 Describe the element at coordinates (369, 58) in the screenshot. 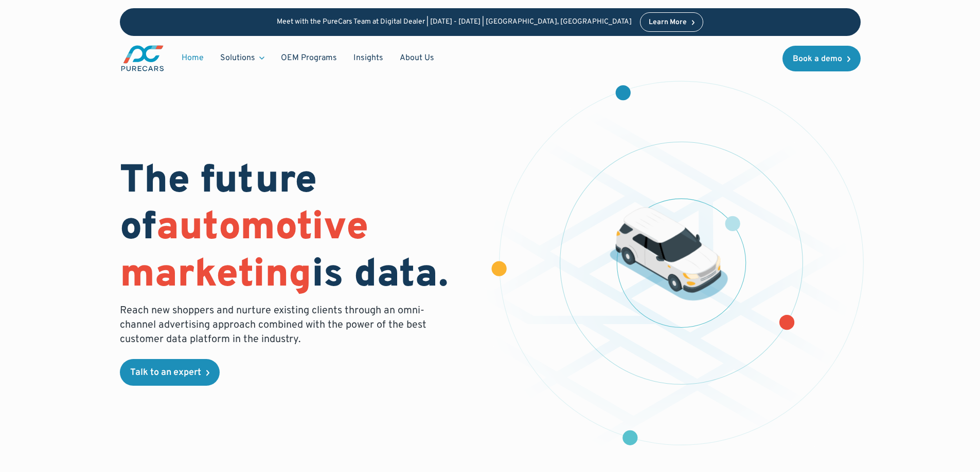

I see `a: Insights` at that location.